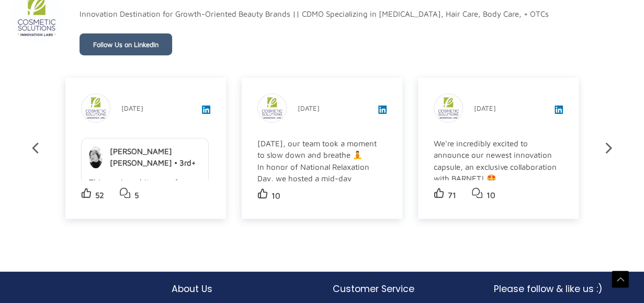 The width and height of the screenshot is (644, 303). I want to click on a: Follow Us on LinkedIn, so click(126, 44).